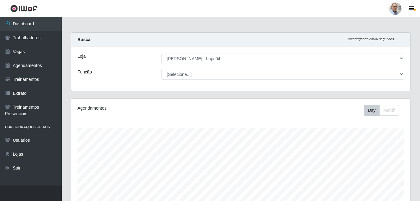 The height and width of the screenshot is (201, 420). Describe the element at coordinates (389, 110) in the screenshot. I see `button: Month` at that location.